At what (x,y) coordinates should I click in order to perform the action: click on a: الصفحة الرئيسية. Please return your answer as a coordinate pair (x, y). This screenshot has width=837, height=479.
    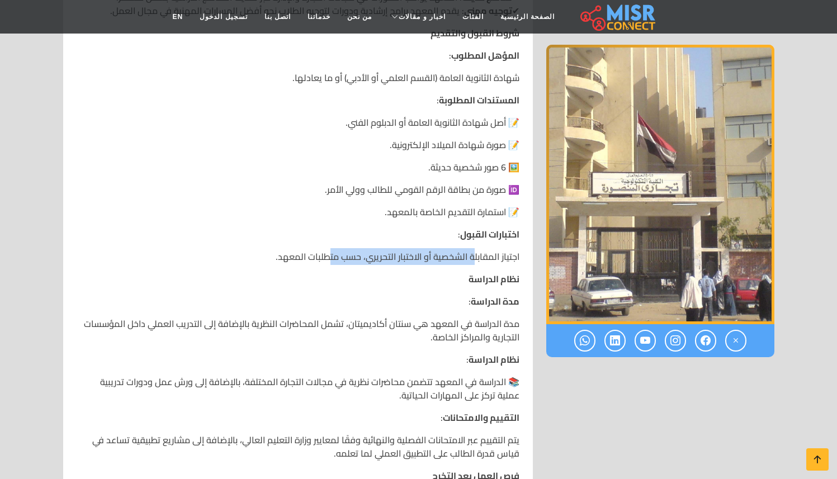
    Looking at the image, I should click on (527, 17).